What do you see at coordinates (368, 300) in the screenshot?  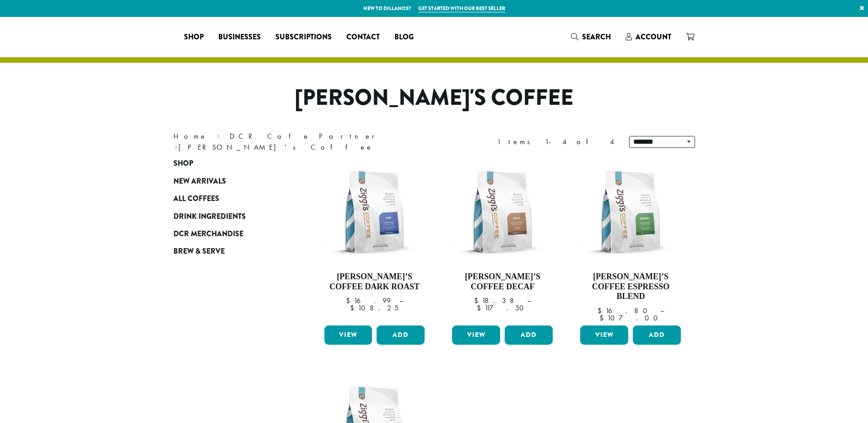 I see `bdi: 16.99` at bounding box center [368, 300].